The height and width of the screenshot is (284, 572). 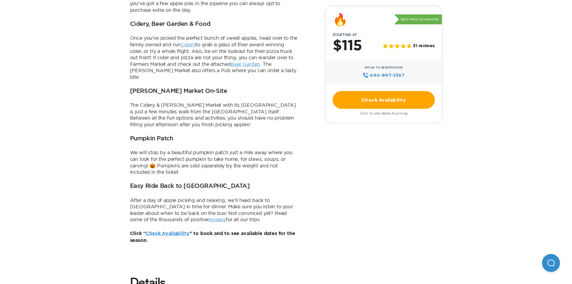 What do you see at coordinates (214, 162) in the screenshot?
I see `p: We will stop by a beautiful pumpkin patch just a mile away where you can look for the perfect pum...` at bounding box center [214, 162].